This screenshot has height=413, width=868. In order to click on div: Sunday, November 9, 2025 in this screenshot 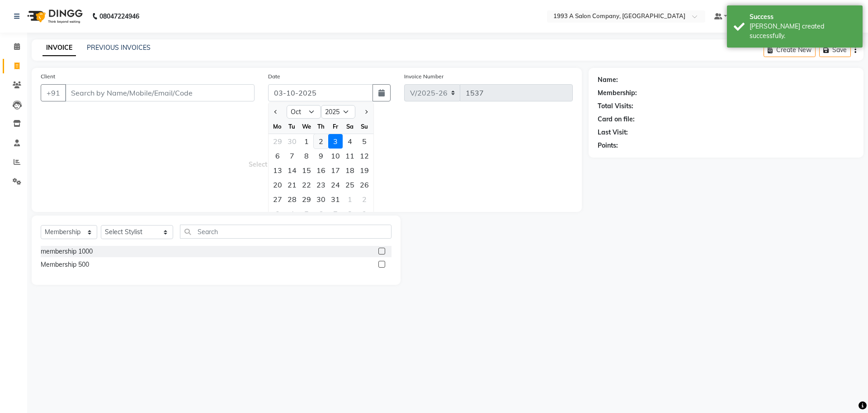, I will do `click(365, 213)`.